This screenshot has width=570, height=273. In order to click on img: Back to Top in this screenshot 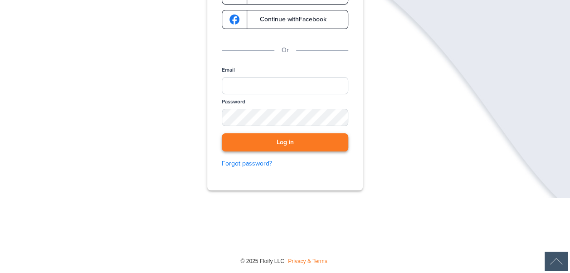, I will do `click(556, 261)`.